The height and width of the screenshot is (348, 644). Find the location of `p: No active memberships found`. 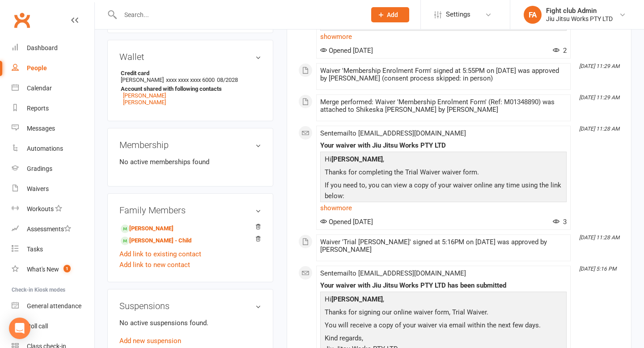

p: No active memberships found is located at coordinates (190, 162).